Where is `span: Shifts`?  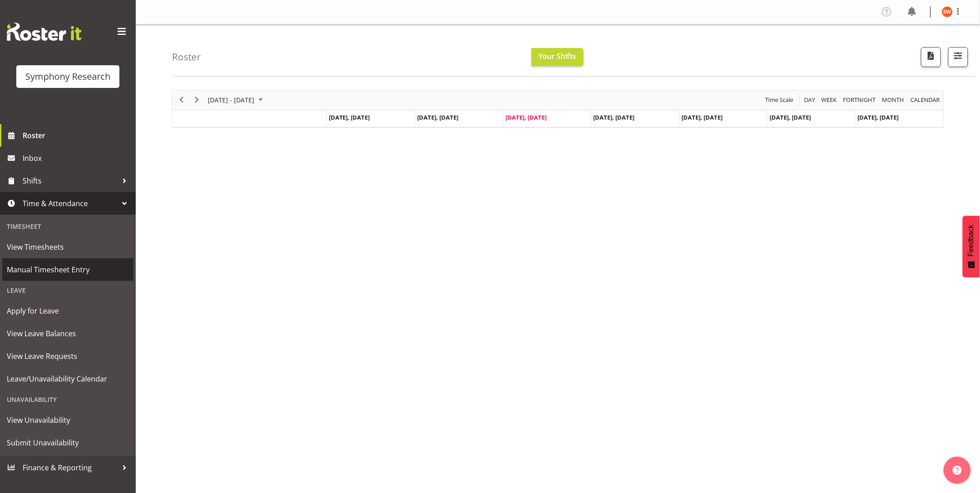 span: Shifts is located at coordinates (70, 181).